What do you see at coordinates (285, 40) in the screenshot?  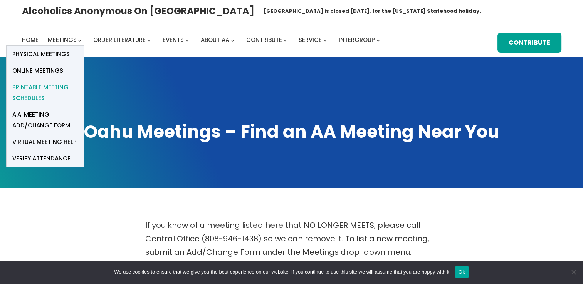 I see `button: Contribute submenu` at bounding box center [285, 40].